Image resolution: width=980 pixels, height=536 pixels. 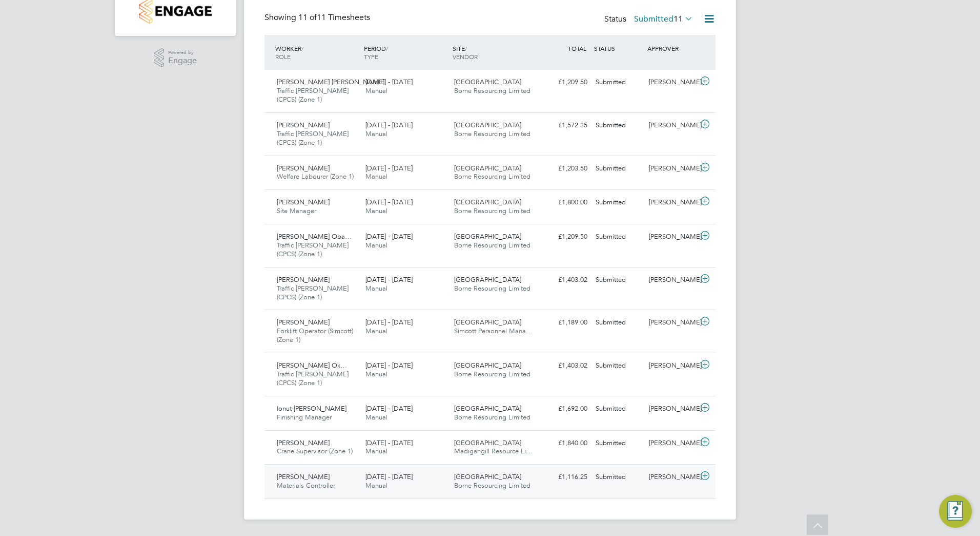 I want to click on div: £1,800.00, so click(x=565, y=202).